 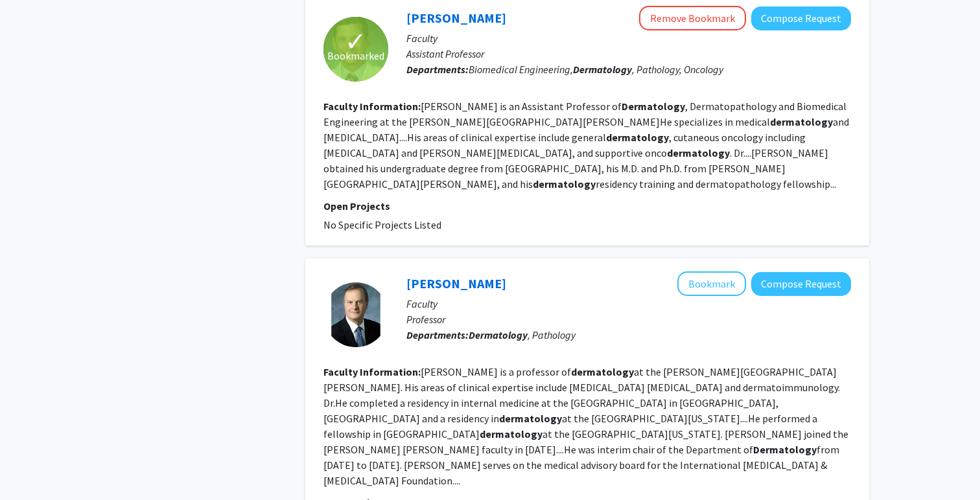 What do you see at coordinates (382, 225) in the screenshot?
I see `span: No Specific Projects Listed` at bounding box center [382, 225].